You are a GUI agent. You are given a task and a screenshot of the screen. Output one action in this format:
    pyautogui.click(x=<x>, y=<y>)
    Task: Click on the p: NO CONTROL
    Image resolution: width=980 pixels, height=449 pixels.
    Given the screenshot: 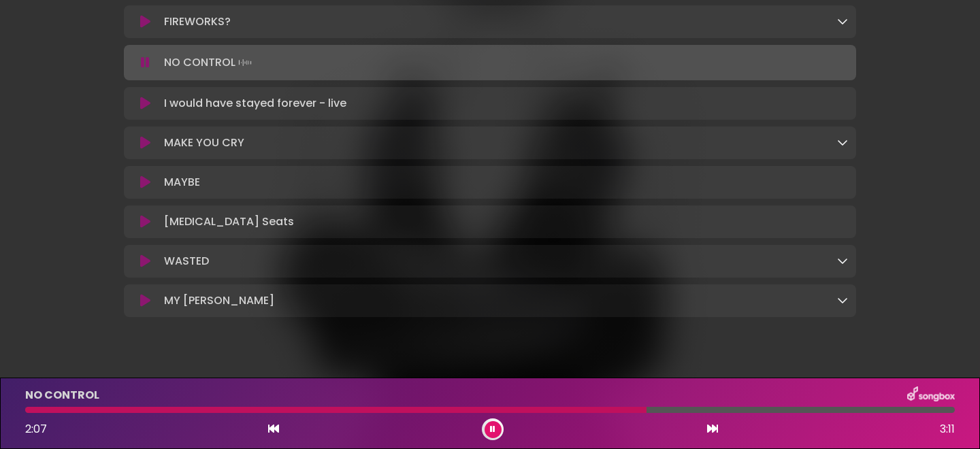 What is the action you would take?
    pyautogui.click(x=209, y=62)
    